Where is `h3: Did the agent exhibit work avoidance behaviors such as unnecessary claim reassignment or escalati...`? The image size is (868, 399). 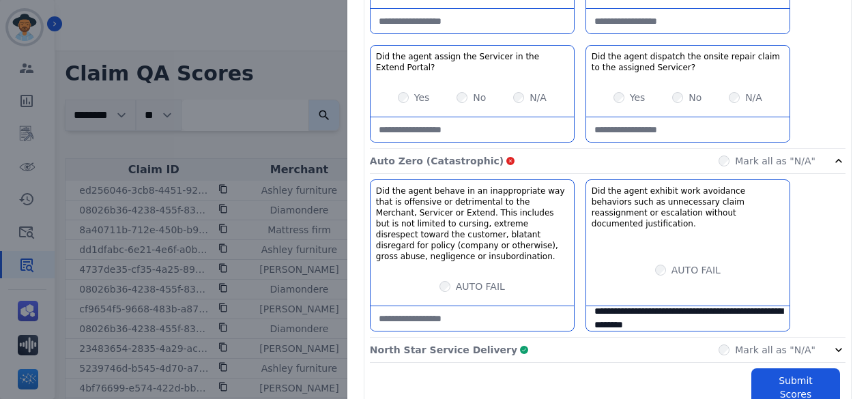 h3: Did the agent exhibit work avoidance behaviors such as unnecessary claim reassignment or escalati... is located at coordinates (688, 207).